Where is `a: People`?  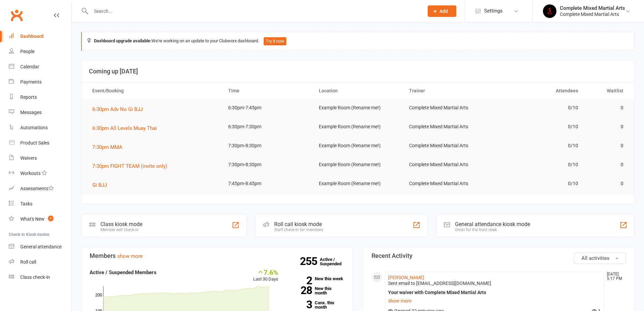 a: People is located at coordinates (40, 52).